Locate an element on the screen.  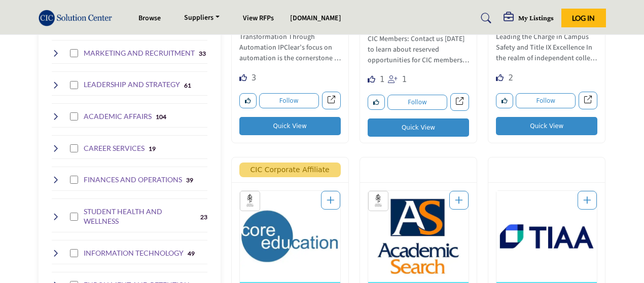
h4: ACADEMIC AFFAIRS: Academic program development, faculty resources, and curriculum enhancement sol... is located at coordinates (118, 117).